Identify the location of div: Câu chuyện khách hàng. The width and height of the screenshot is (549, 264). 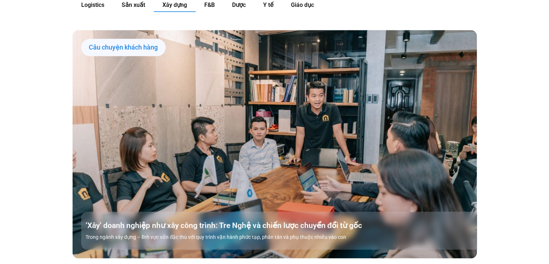
(123, 47).